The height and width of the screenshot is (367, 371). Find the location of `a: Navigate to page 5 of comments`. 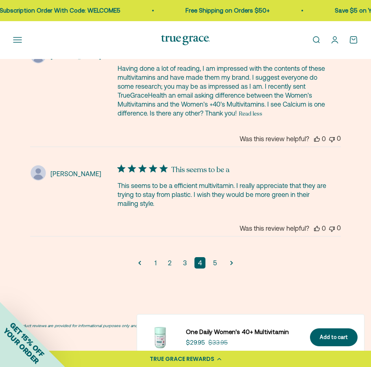

a: Navigate to page 5 of comments is located at coordinates (215, 263).